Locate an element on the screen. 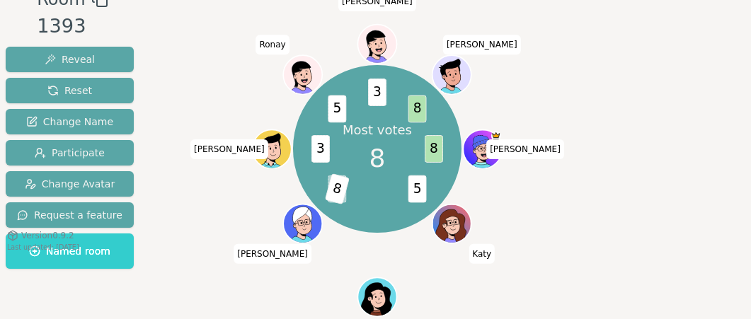 This screenshot has width=751, height=319. button: Named room is located at coordinates (69, 251).